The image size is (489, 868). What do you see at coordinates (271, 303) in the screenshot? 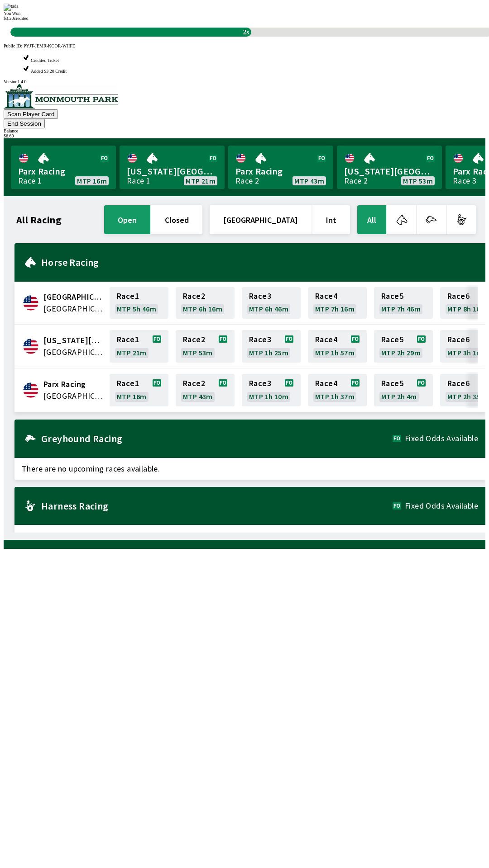
I see `a: Race3MTP 6h 46m` at bounding box center [271, 303].